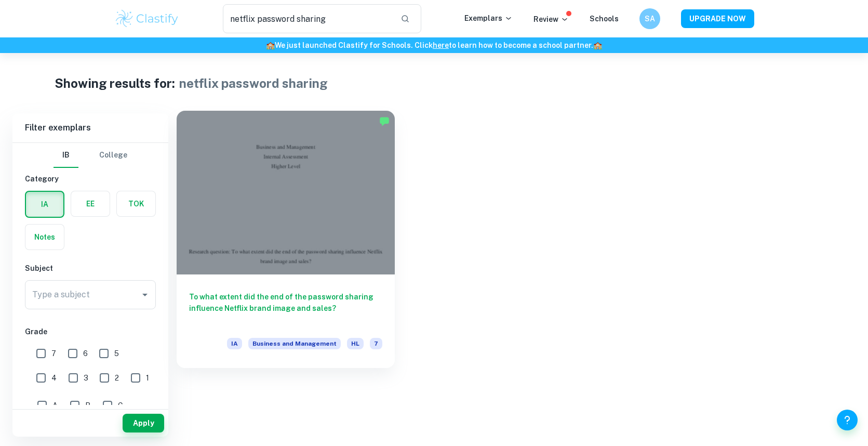 This screenshot has height=446, width=868. I want to click on h6: Subject, so click(90, 269).